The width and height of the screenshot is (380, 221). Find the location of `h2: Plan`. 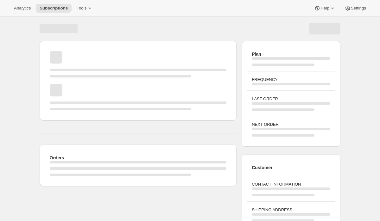

h2: Plan is located at coordinates (291, 54).